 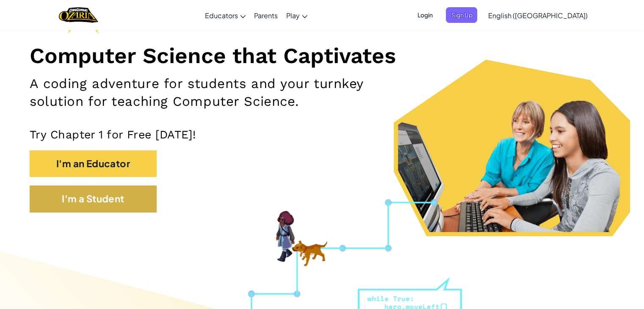 What do you see at coordinates (266, 15) in the screenshot?
I see `a: Parents` at bounding box center [266, 15].